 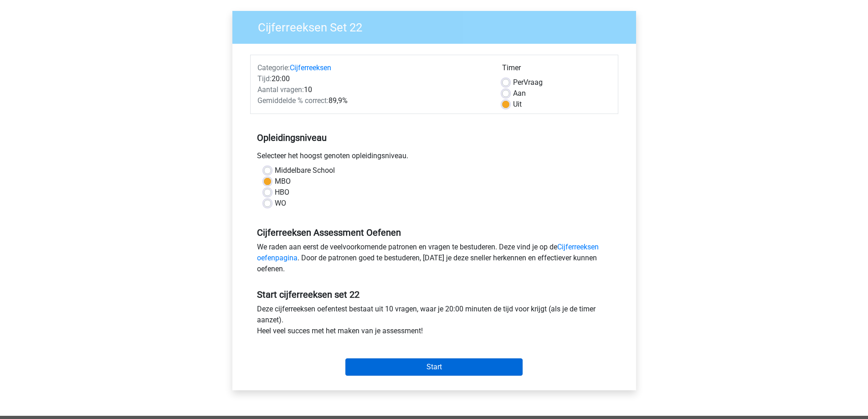 What do you see at coordinates (373, 90) in the screenshot?
I see `div: 10` at bounding box center [373, 90].